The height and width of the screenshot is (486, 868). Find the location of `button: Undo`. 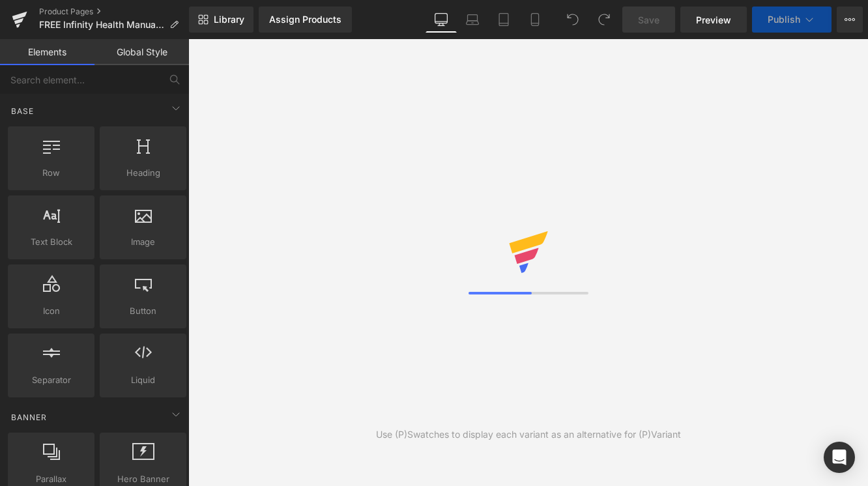

button: Undo is located at coordinates (573, 20).